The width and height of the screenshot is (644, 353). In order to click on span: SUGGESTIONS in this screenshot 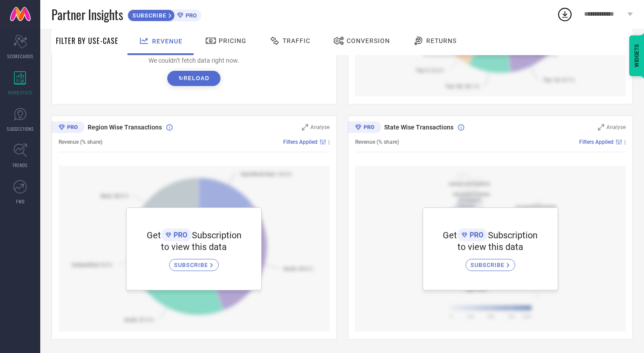, I will do `click(20, 129)`.